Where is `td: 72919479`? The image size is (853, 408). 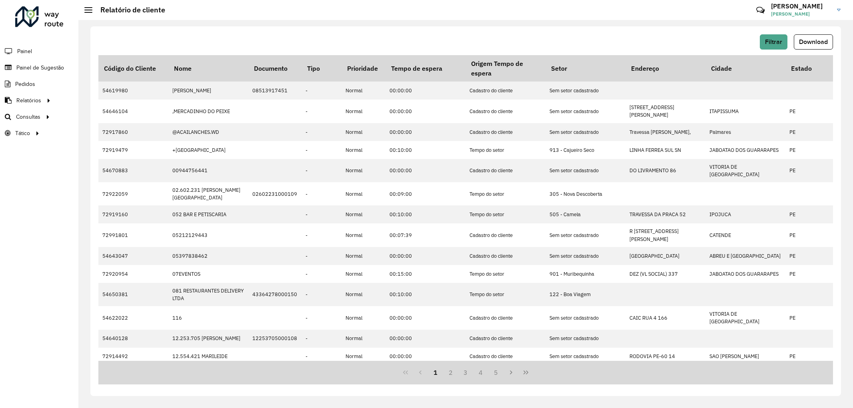 td: 72919479 is located at coordinates (133, 150).